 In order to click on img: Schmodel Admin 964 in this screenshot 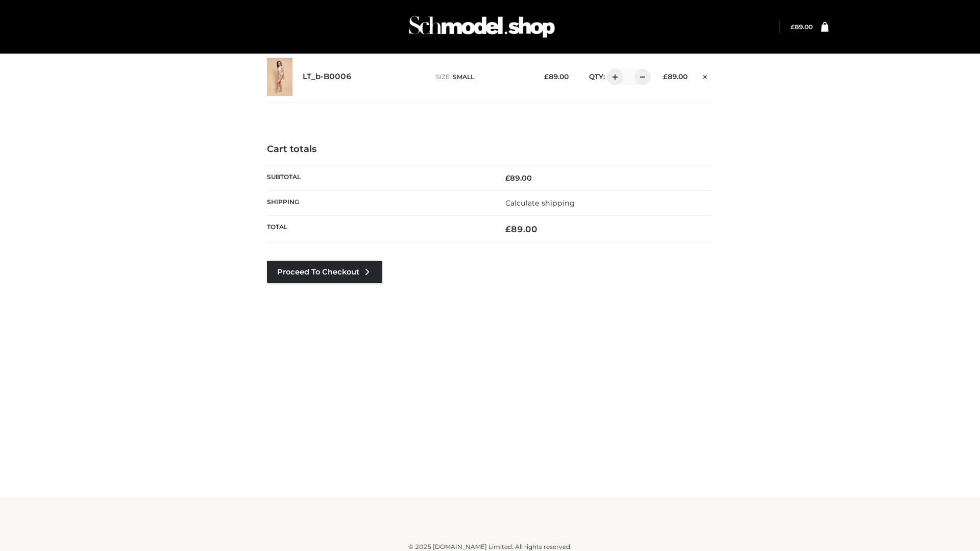, I will do `click(482, 26)`.